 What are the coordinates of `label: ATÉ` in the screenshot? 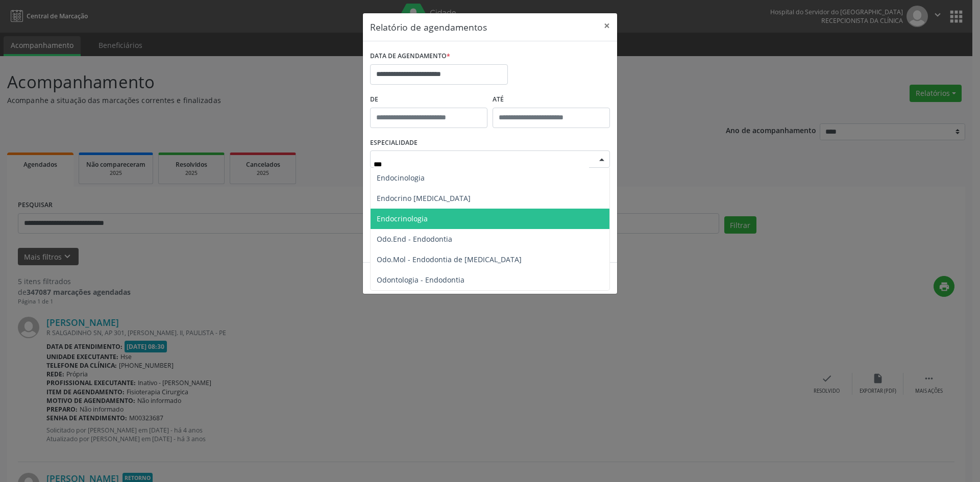 It's located at (551, 99).